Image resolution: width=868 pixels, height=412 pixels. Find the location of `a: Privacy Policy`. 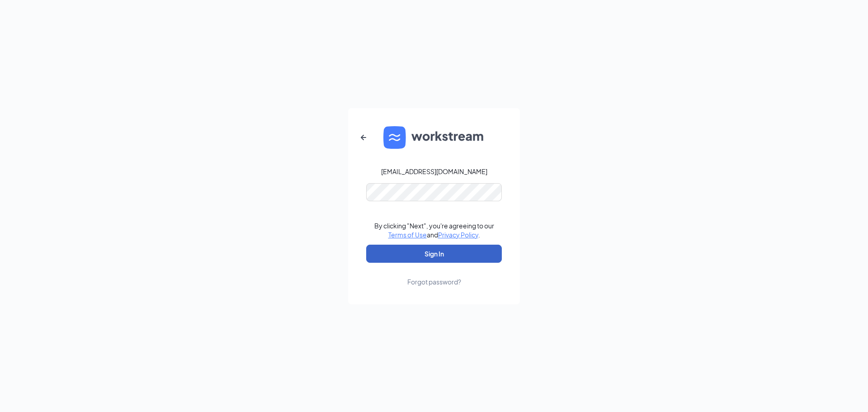

a: Privacy Policy is located at coordinates (458, 235).